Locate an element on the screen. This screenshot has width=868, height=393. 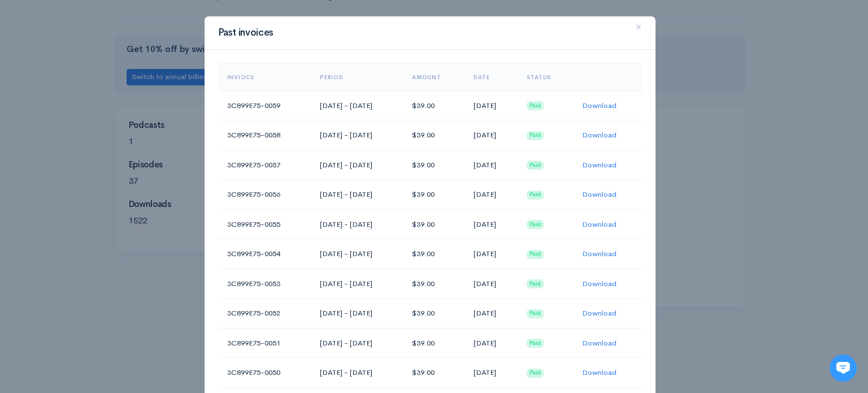
th: Invioce is located at coordinates (265, 77).